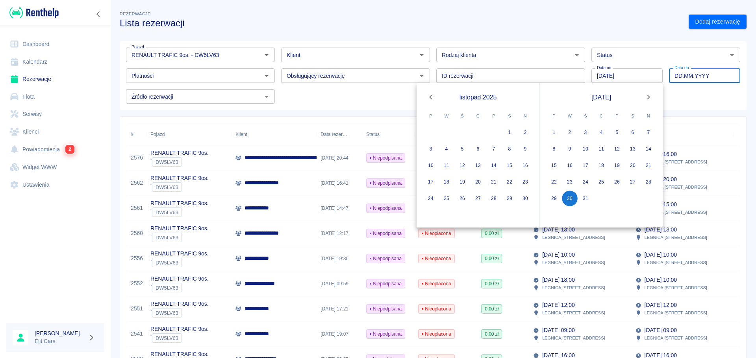  Describe the element at coordinates (446, 166) in the screenshot. I see `button: 11` at that location.